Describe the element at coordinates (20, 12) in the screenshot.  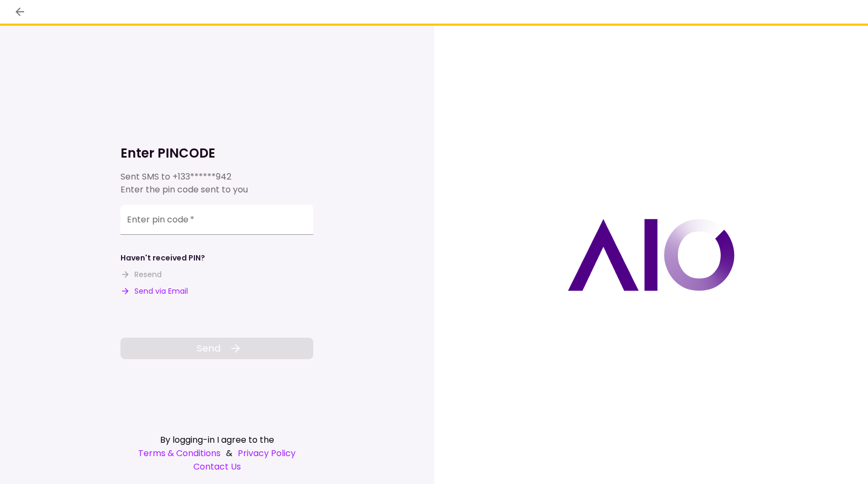
I see `button: back` at that location.